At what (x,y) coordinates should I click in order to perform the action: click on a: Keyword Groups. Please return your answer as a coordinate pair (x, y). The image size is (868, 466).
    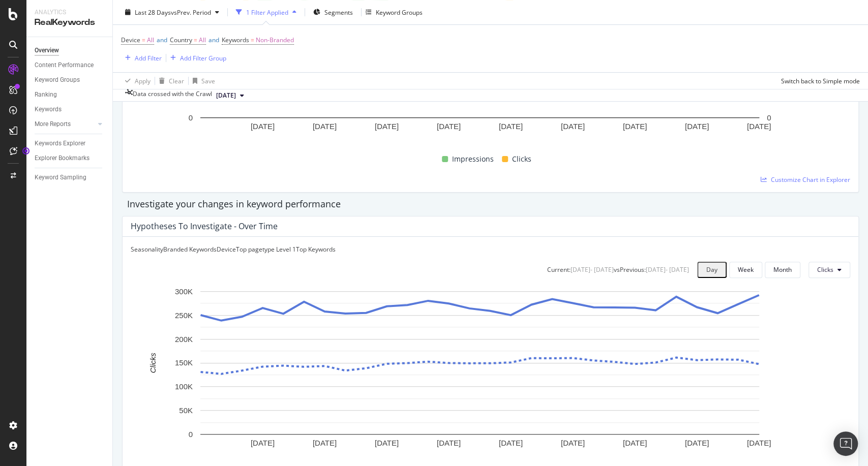
    Looking at the image, I should click on (69, 80).